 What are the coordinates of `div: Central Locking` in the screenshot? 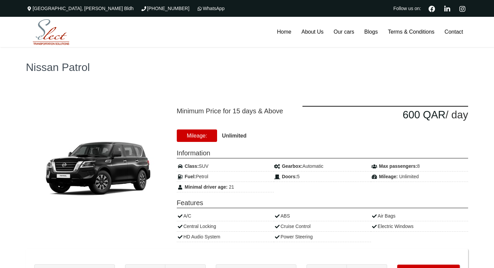 It's located at (225, 226).